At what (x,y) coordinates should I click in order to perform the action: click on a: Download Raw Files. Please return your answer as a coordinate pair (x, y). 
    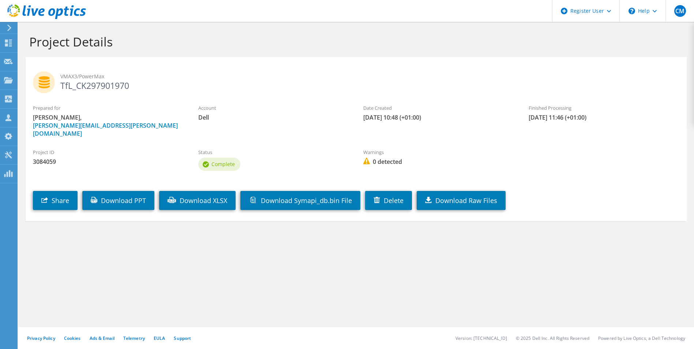
    Looking at the image, I should click on (461, 200).